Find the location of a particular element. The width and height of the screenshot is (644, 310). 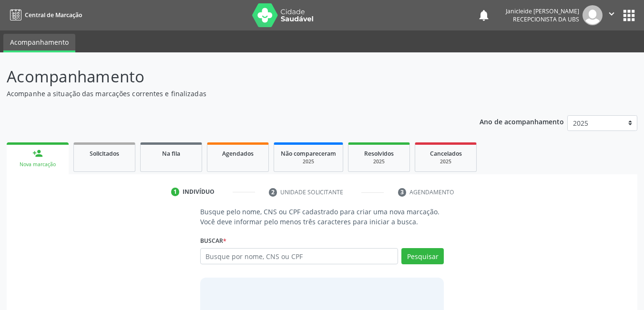

label: Buscar is located at coordinates (213, 240).